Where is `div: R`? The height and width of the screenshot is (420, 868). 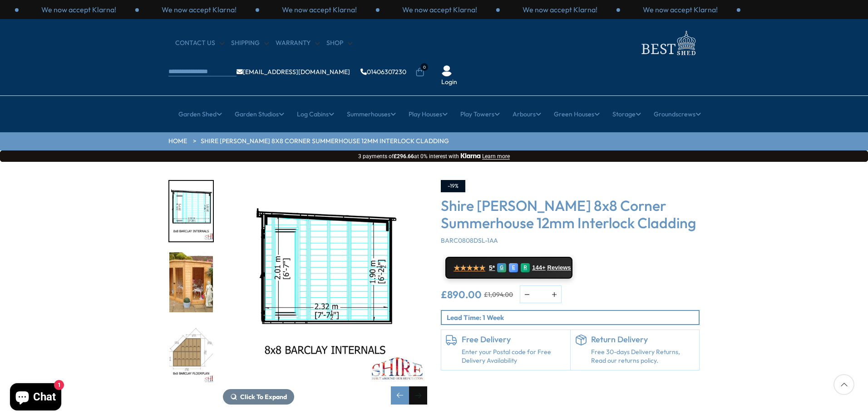 div: R is located at coordinates (525, 268).